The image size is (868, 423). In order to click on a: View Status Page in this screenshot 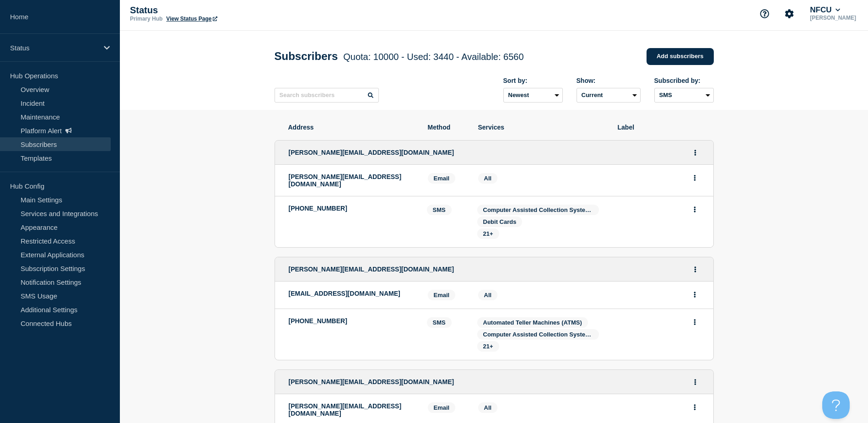, I will do `click(191, 19)`.